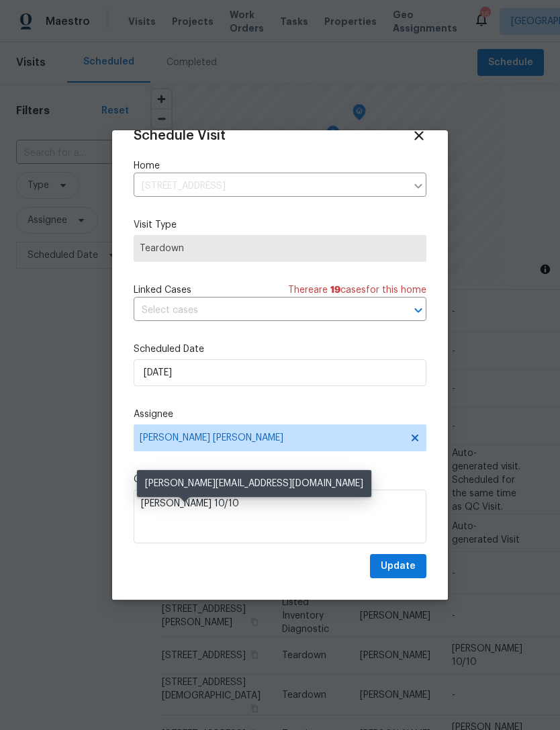  Describe the element at coordinates (280, 349) in the screenshot. I see `label: Scheduled Date` at that location.